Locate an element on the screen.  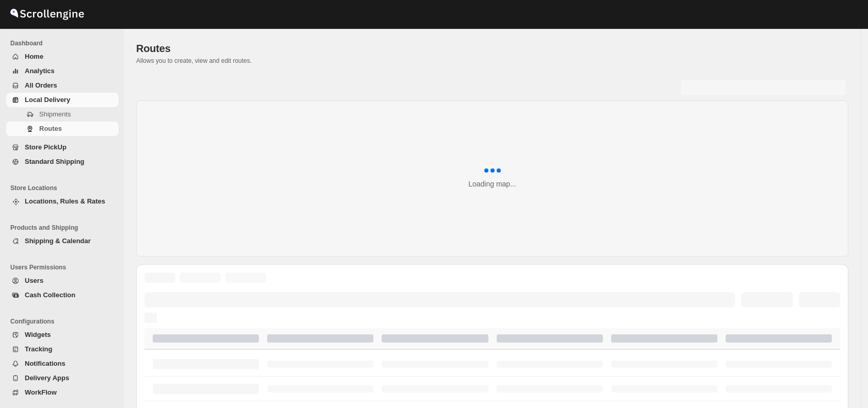
span: Store PickUp is located at coordinates (45, 147).